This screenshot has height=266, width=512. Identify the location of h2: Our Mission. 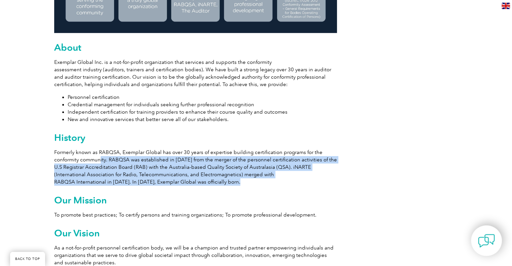
(196, 200).